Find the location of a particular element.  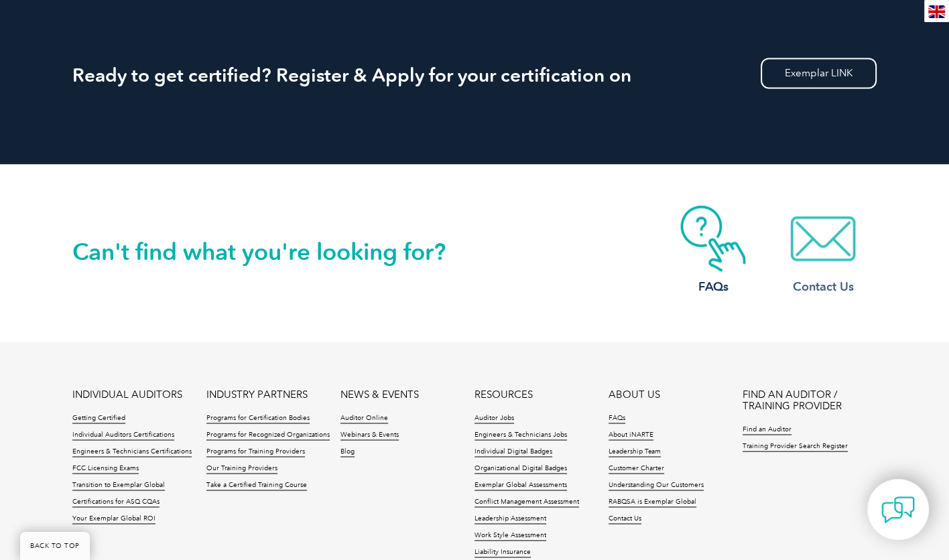

a: Work Style Assessment is located at coordinates (510, 536).